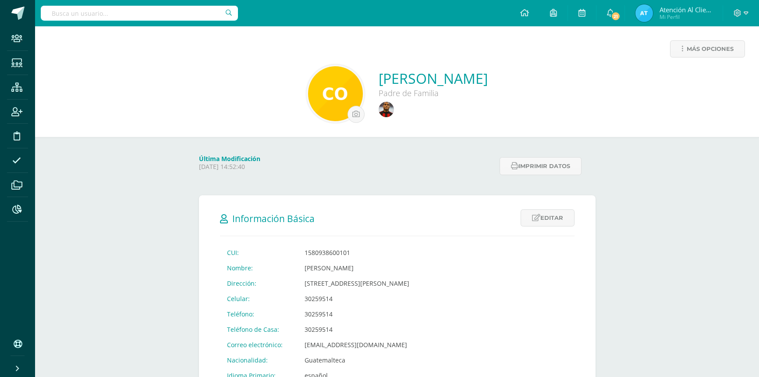  Describe the element at coordinates (259, 252) in the screenshot. I see `td: CUI:` at that location.